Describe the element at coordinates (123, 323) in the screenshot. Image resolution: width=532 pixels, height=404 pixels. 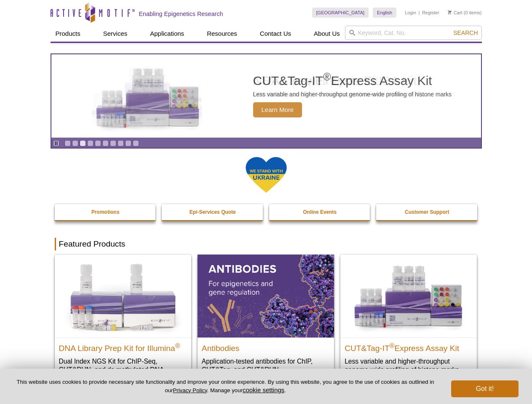
I see `a: DNA Library Prep Kit for Illumina DNA Library Prep Kit for Illumina® Dual Index NGS Kit for ChIP-...` at that location.